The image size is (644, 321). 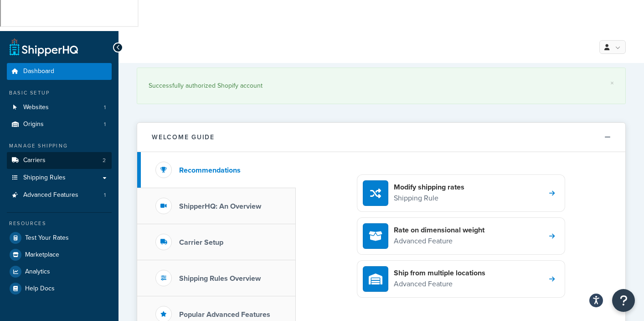 What do you see at coordinates (225, 314) in the screenshot?
I see `h3: Popular Advanced Features` at bounding box center [225, 314].